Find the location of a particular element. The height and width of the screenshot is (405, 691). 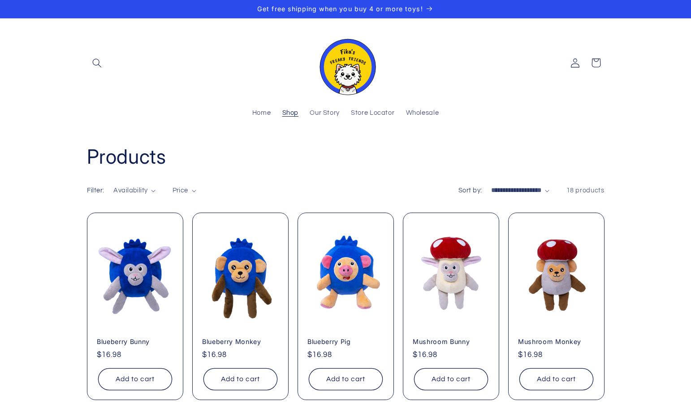

h1: Products is located at coordinates (346, 156).